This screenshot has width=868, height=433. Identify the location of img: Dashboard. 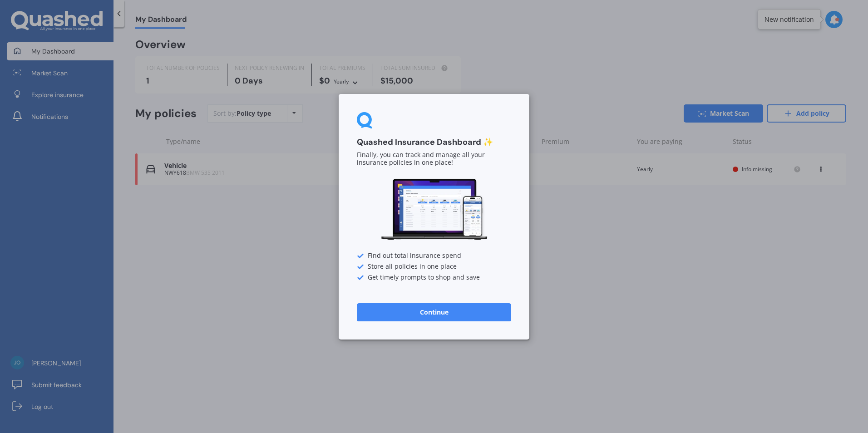
(434, 209).